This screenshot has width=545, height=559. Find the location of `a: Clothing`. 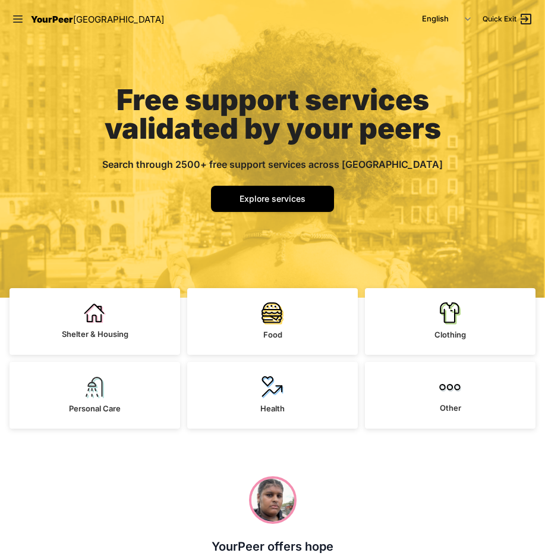

a: Clothing is located at coordinates (450, 321).